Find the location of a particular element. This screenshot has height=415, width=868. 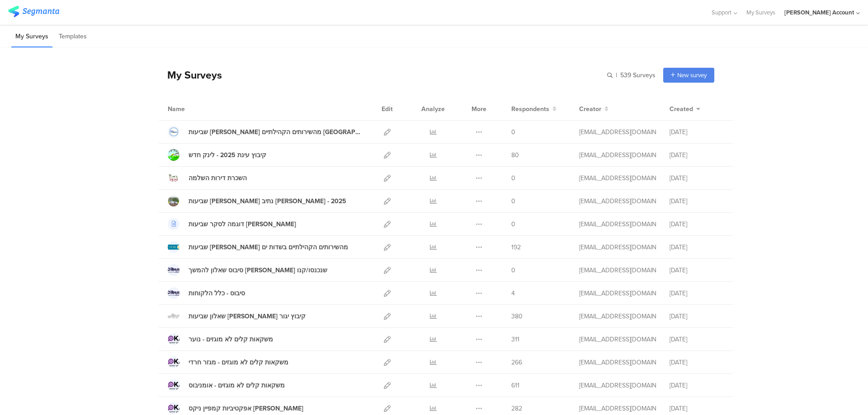

button: Created is located at coordinates (685, 109).